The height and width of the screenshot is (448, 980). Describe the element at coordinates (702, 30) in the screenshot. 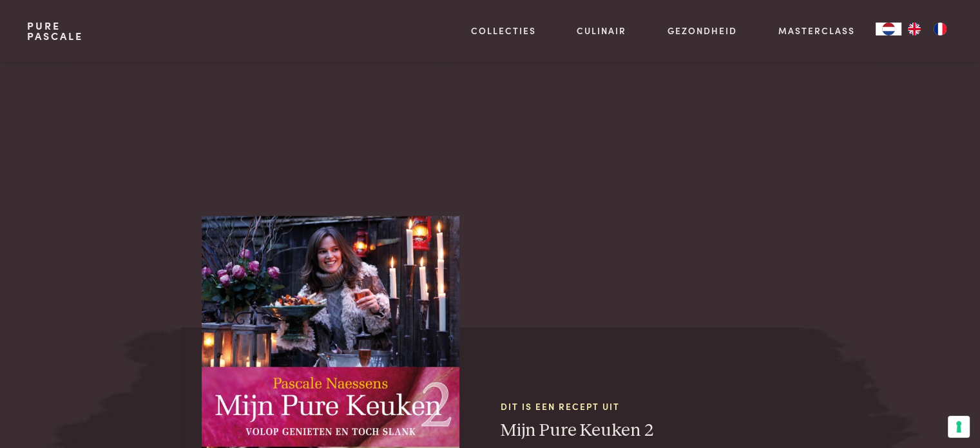

I see `a: Gezondheid` at that location.